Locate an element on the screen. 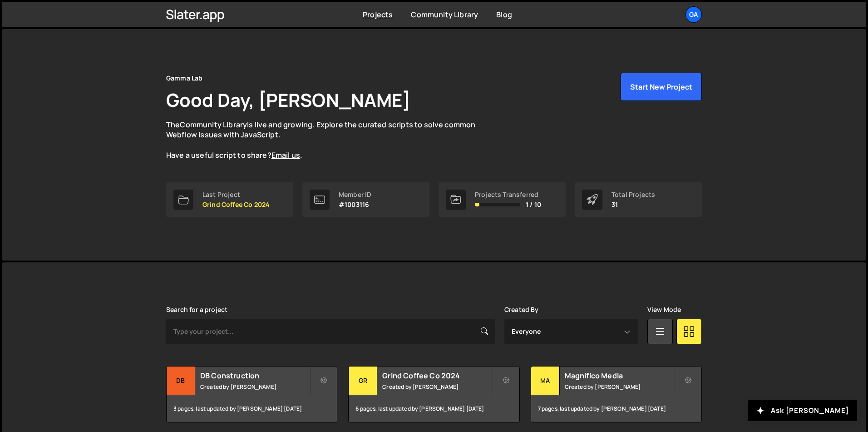  label: Created By is located at coordinates (522, 309).